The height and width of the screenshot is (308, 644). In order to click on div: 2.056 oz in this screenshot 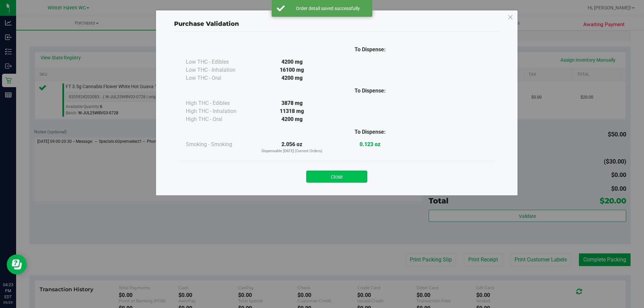, I will do `click(292, 147)`.